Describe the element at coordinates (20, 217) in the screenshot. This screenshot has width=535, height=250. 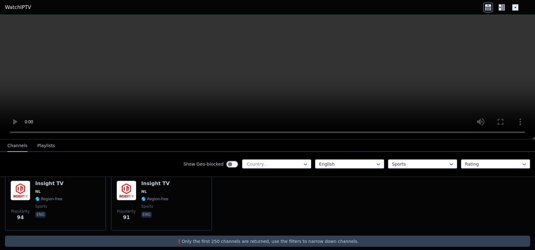
I see `span: 94` at that location.